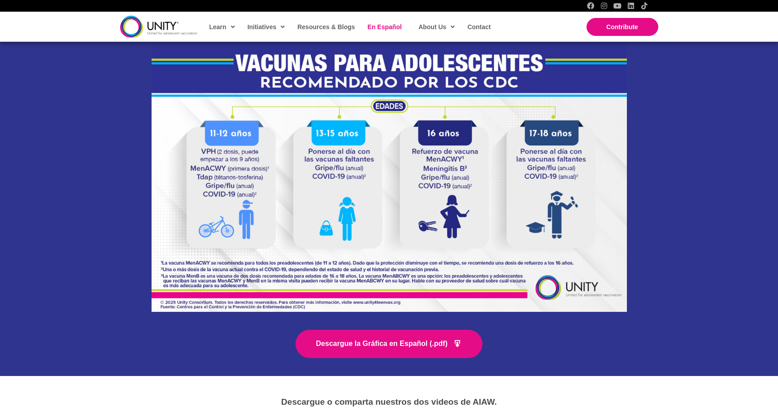  What do you see at coordinates (618, 6) in the screenshot?
I see `a: YouTube` at bounding box center [618, 6].